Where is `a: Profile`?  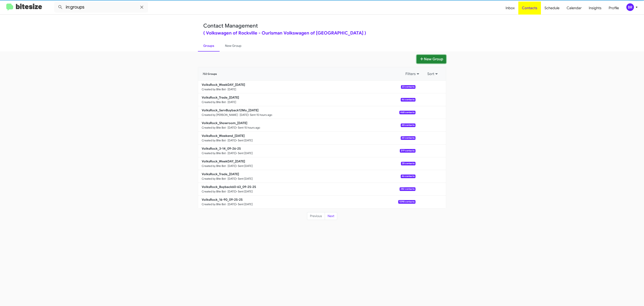 a: Profile is located at coordinates (614, 8).